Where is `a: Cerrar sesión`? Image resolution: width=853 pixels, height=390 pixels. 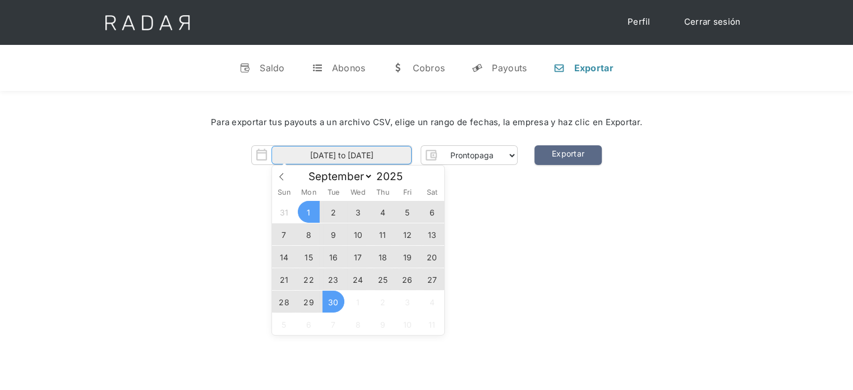 a: Cerrar sesión is located at coordinates (713, 22).